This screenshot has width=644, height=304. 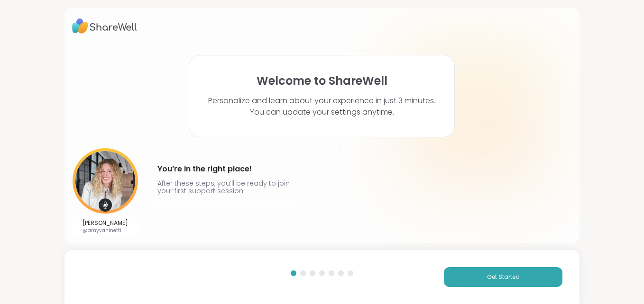 I want to click on p: After these steps, you’ll be ready to join your first support session., so click(x=226, y=187).